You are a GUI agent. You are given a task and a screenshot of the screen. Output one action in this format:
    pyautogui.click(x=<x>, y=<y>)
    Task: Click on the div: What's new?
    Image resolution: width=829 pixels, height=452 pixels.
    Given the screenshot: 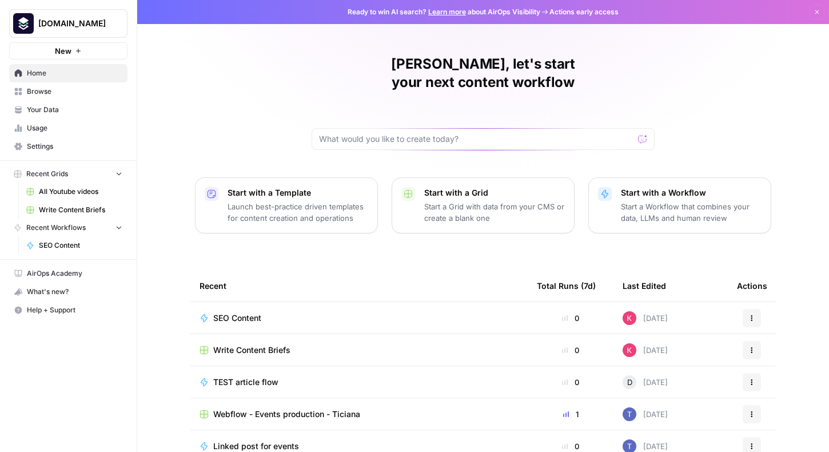 What is the action you would take?
    pyautogui.click(x=68, y=292)
    